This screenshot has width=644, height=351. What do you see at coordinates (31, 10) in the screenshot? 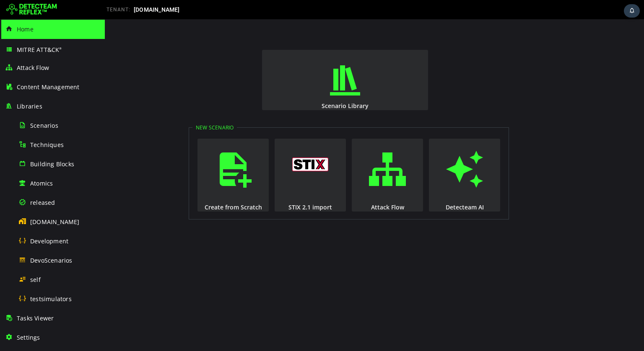
I see `img: Detecteam logo` at bounding box center [31, 10].